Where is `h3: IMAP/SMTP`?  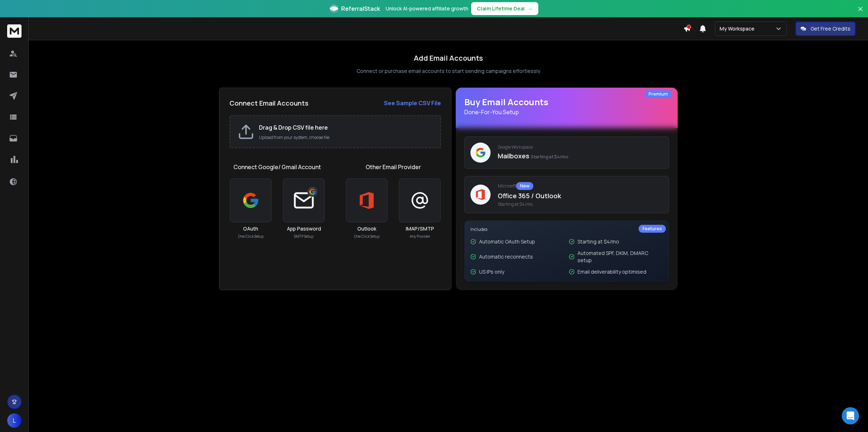
h3: IMAP/SMTP is located at coordinates (420, 229).